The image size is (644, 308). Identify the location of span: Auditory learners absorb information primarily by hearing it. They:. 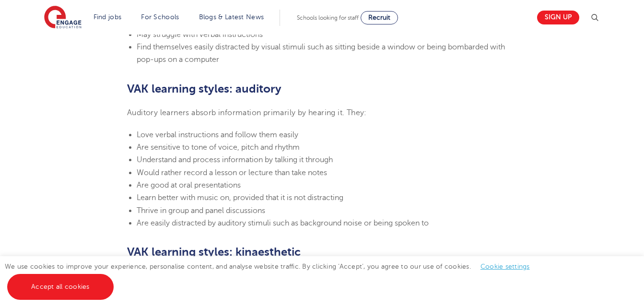
(247, 112).